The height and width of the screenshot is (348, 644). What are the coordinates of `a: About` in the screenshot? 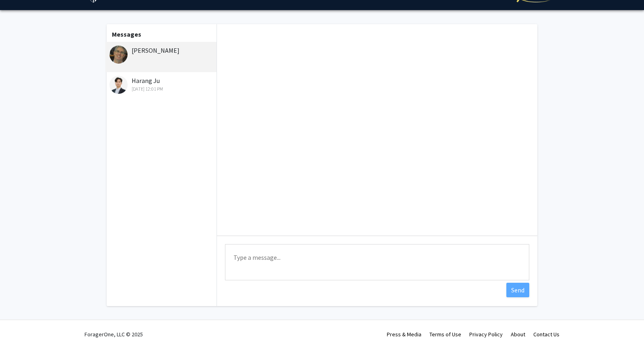 It's located at (518, 334).